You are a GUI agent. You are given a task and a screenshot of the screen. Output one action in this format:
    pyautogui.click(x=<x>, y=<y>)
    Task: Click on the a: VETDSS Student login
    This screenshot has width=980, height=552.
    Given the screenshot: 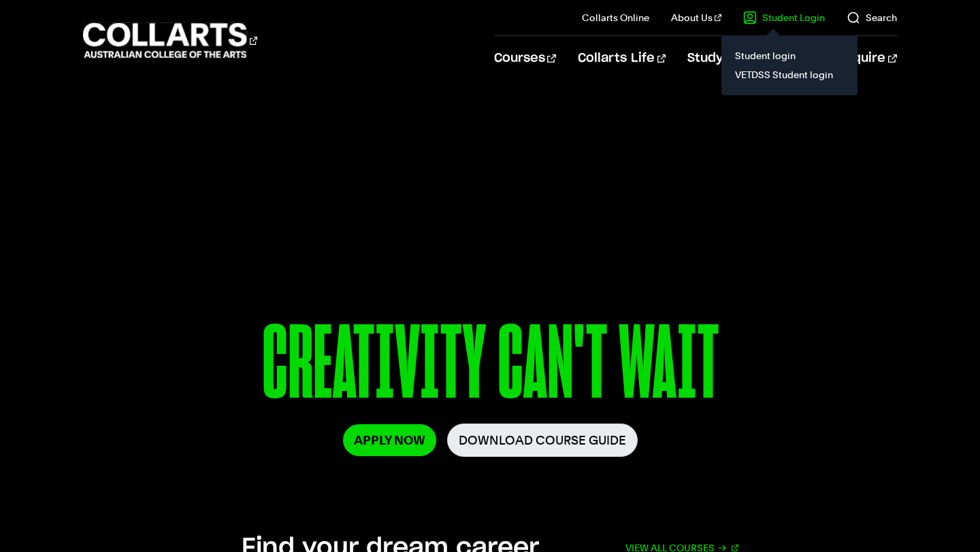 What is the action you would take?
    pyautogui.click(x=789, y=75)
    